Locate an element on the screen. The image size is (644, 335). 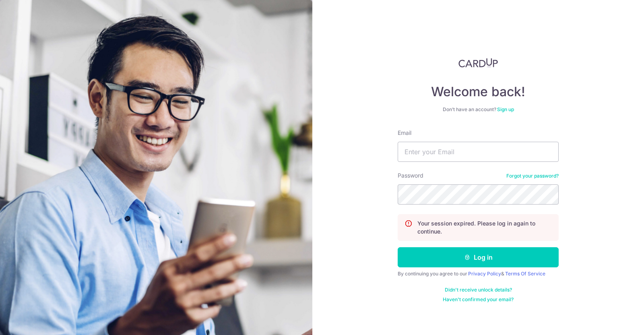
a: Forgot your password? is located at coordinates (533, 176).